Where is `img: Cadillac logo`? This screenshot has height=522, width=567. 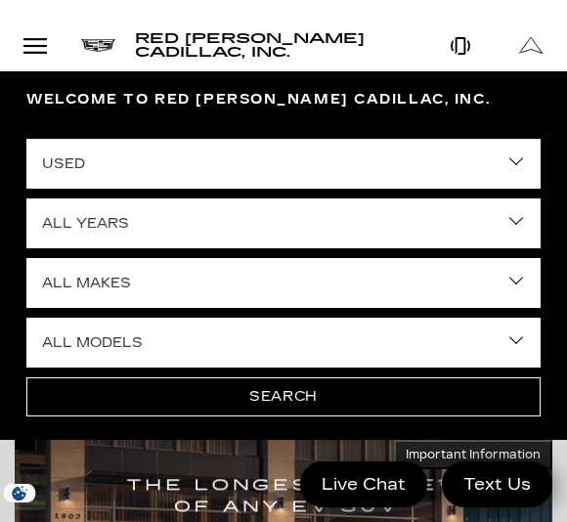
img: Cadillac logo is located at coordinates (98, 45).